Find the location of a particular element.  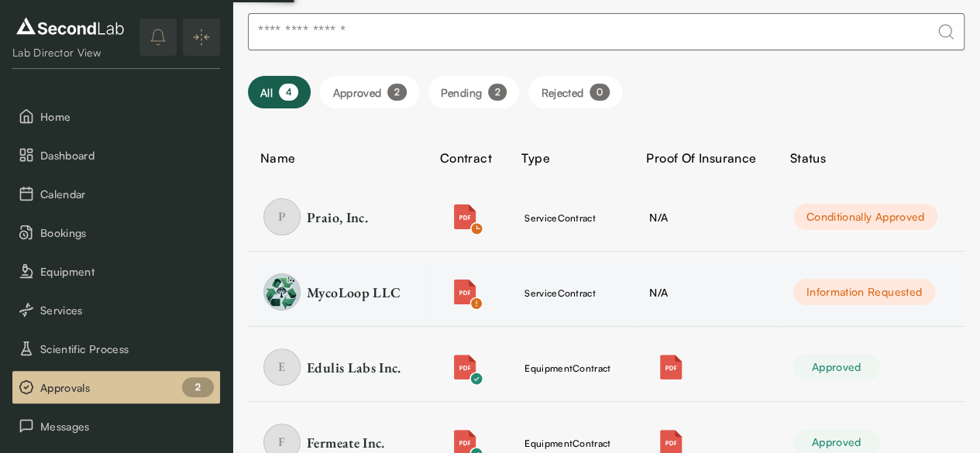

div: Lab Director View is located at coordinates (69, 52).